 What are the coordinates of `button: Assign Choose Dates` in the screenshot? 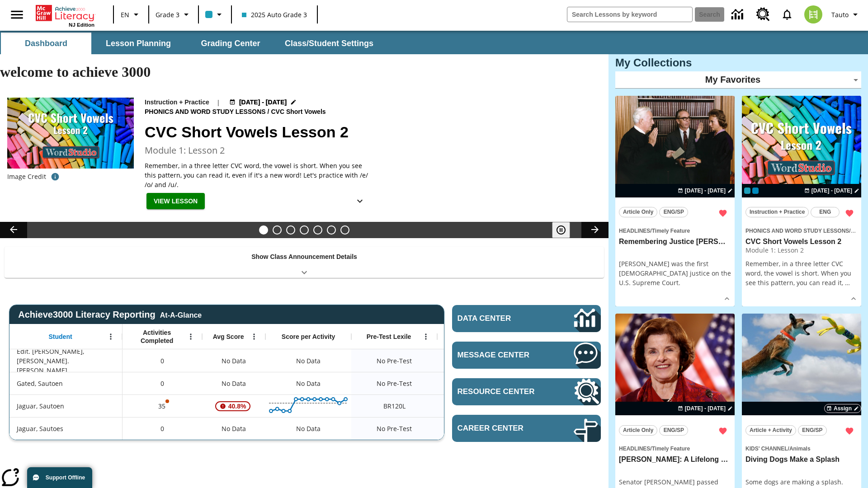 It's located at (843, 409).